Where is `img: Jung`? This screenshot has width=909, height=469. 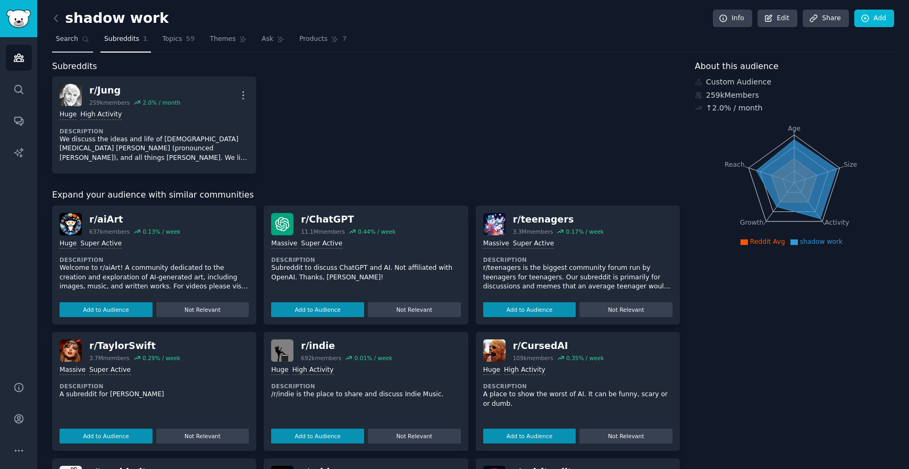 img: Jung is located at coordinates (71, 95).